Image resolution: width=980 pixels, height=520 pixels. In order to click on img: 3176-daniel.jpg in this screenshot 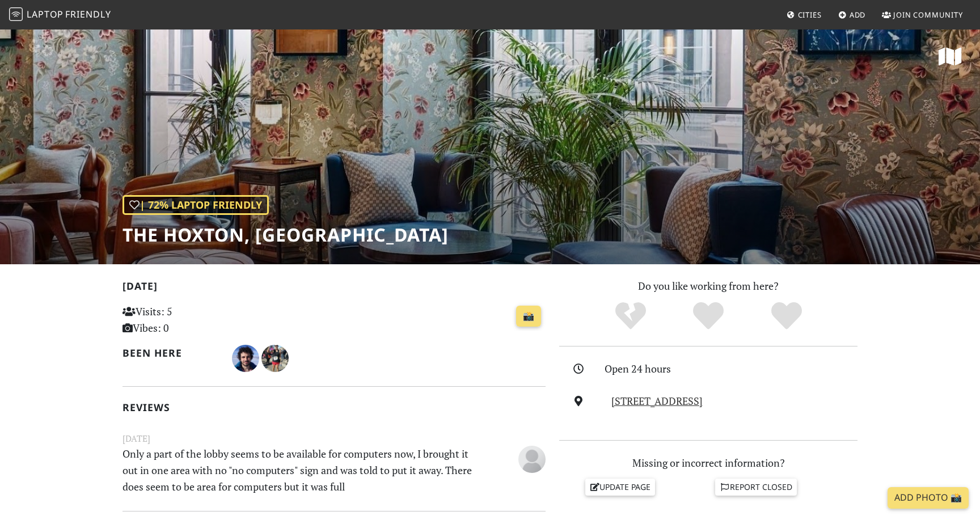, I will do `click(246, 358)`.